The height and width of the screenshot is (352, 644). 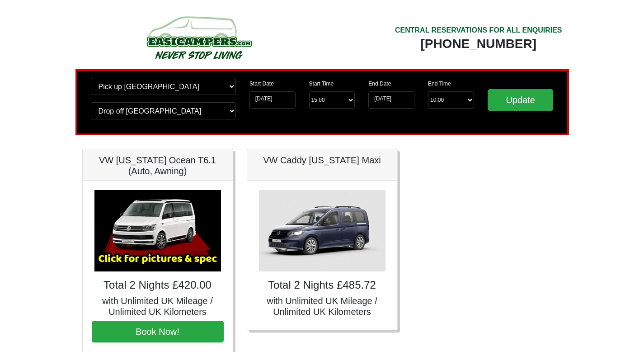 What do you see at coordinates (391, 100) in the screenshot?
I see `input: Return Date` at bounding box center [391, 100].